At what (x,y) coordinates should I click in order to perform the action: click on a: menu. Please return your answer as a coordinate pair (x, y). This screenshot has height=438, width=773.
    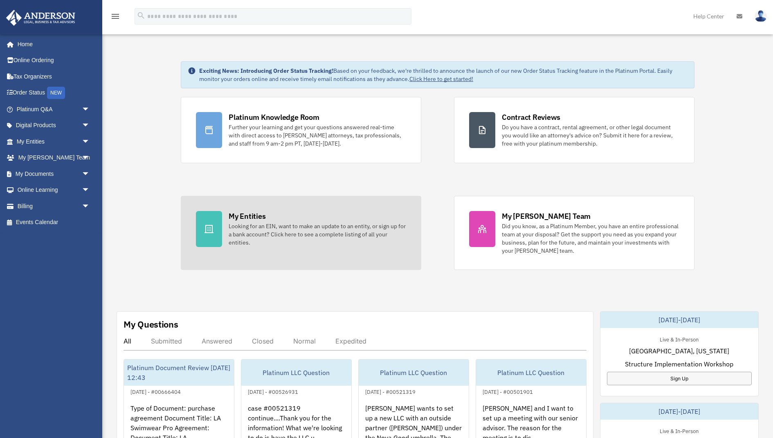
    Looking at the image, I should click on (115, 18).